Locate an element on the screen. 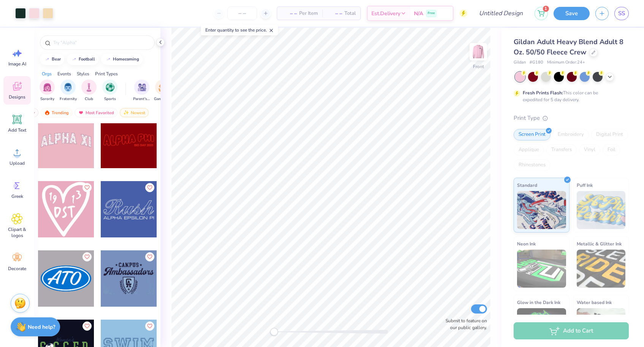  span: Sports is located at coordinates (110, 99).